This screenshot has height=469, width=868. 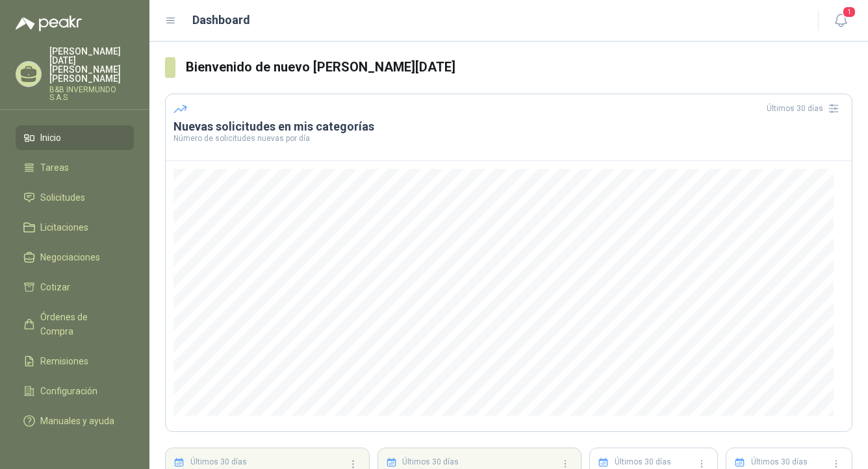 I want to click on span: Licitaciones, so click(x=64, y=227).